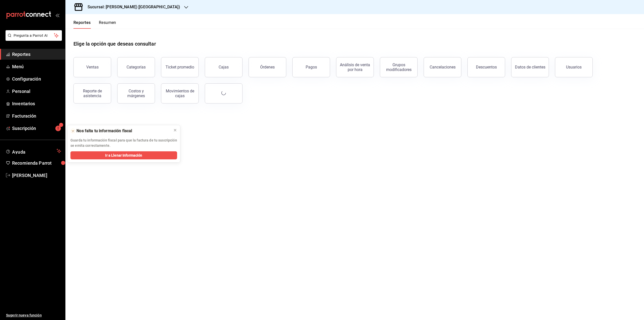 This screenshot has width=644, height=320. What do you see at coordinates (92, 94) in the screenshot?
I see `div: Reporte de asistencia` at bounding box center [92, 94].